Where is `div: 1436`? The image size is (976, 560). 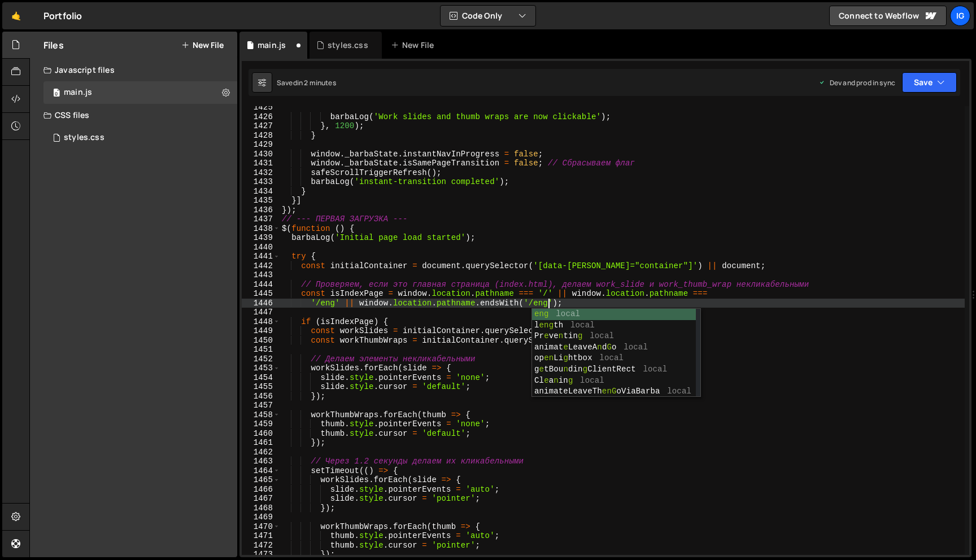 div: 1436 is located at coordinates (261, 210).